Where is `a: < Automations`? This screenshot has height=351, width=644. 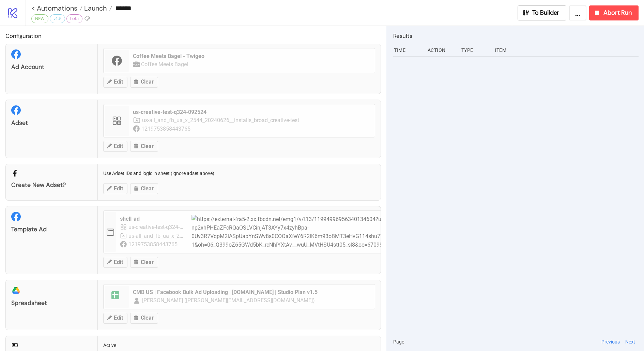 a: < Automations is located at coordinates (57, 8).